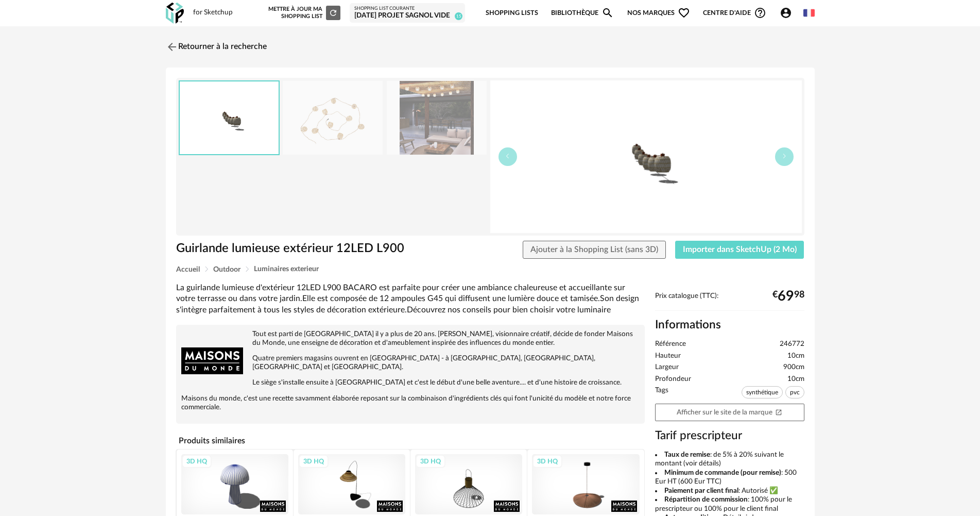 Image resolution: width=980 pixels, height=516 pixels. I want to click on span: 15, so click(458, 16).